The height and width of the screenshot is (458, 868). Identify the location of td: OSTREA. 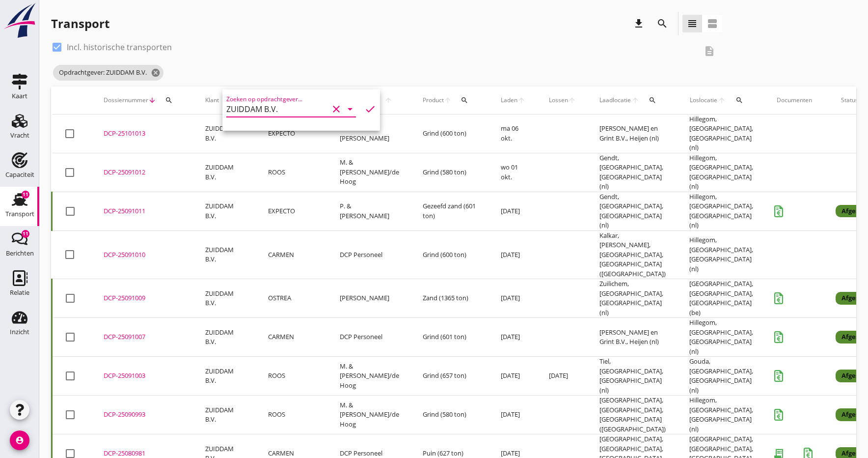
(293, 298).